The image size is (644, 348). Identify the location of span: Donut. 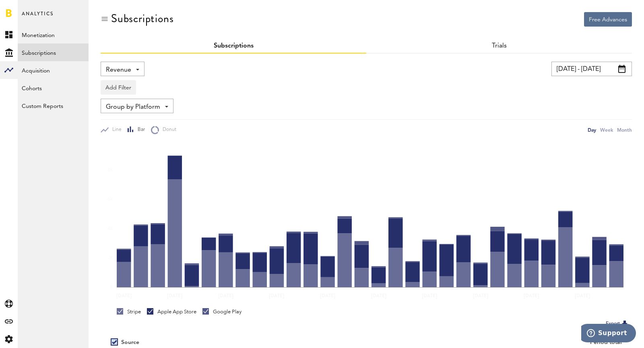
(168, 130).